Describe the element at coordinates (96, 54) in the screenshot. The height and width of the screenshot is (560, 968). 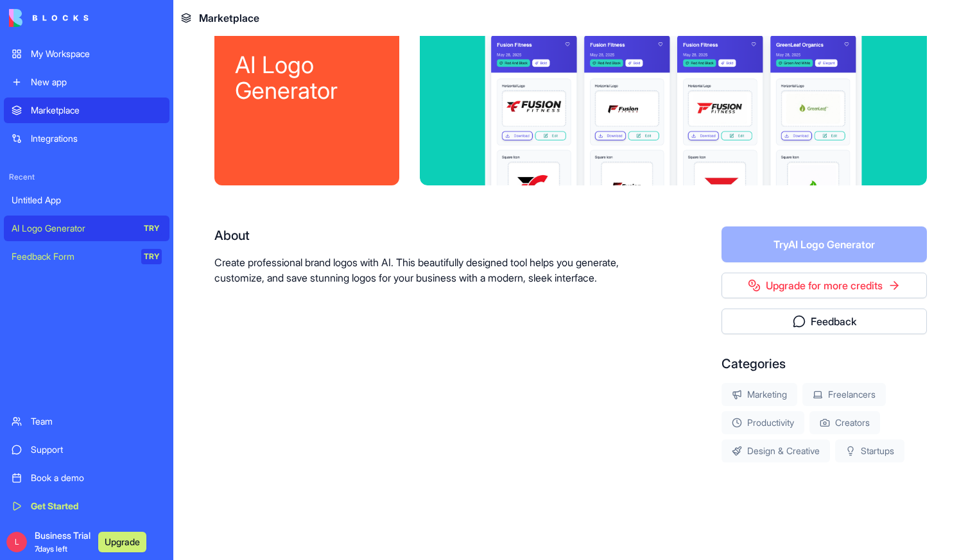
I see `div: My Workspace` at that location.